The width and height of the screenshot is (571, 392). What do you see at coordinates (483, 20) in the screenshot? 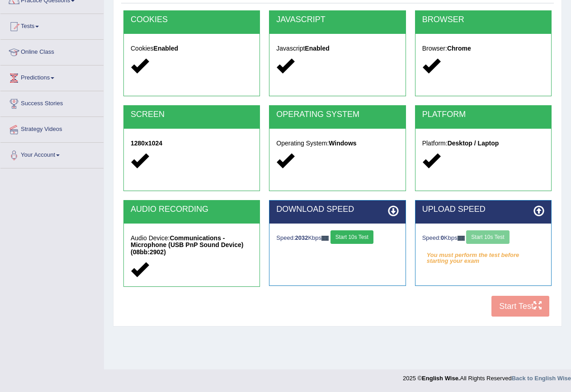
I see `h2: BROWSER` at bounding box center [483, 20].